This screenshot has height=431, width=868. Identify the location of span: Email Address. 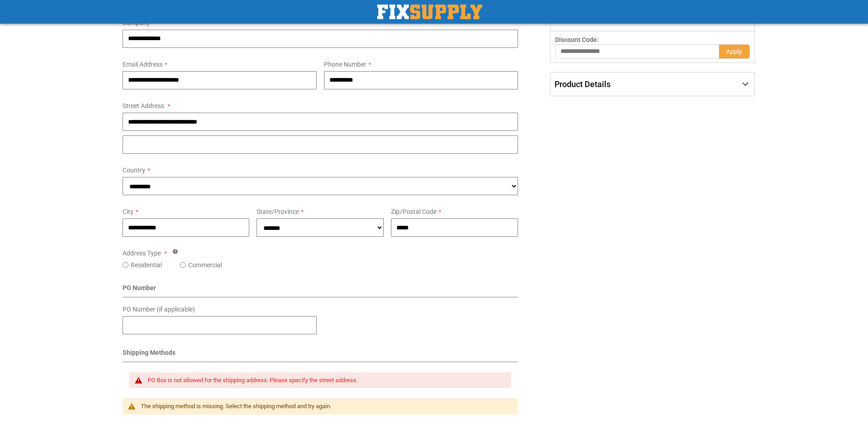
(143, 64).